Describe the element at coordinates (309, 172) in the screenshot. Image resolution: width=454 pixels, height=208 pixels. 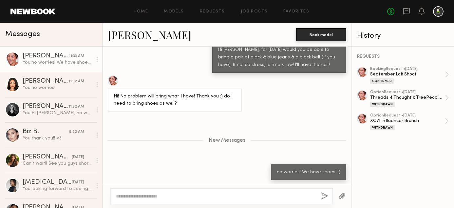
I see `div: no worries! We have shoes! :)` at that location.